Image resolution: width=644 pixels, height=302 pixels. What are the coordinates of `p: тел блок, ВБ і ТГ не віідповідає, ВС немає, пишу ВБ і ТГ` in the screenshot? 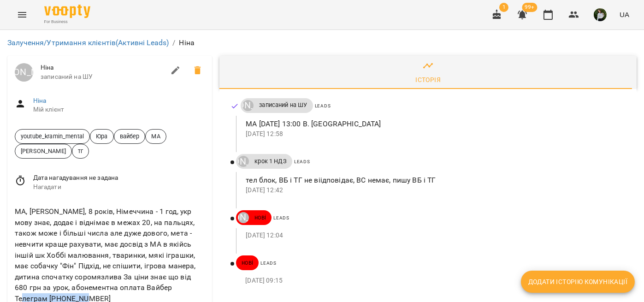 It's located at (433, 181).